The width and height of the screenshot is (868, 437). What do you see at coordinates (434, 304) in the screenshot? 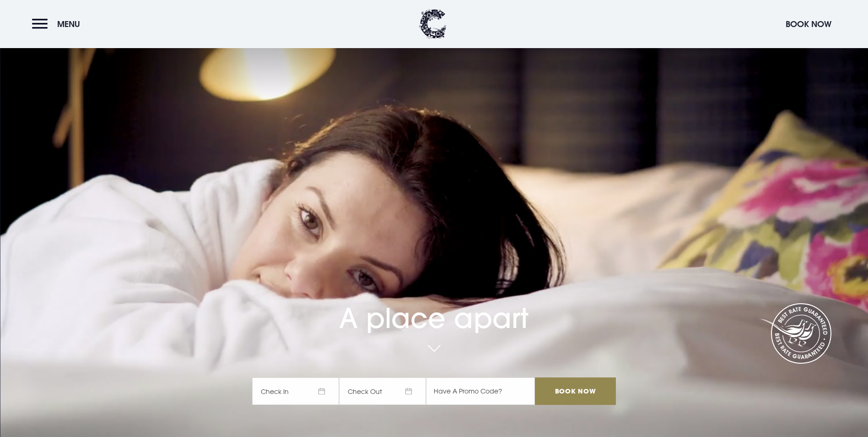
I see `h1: A place apart` at bounding box center [434, 304].